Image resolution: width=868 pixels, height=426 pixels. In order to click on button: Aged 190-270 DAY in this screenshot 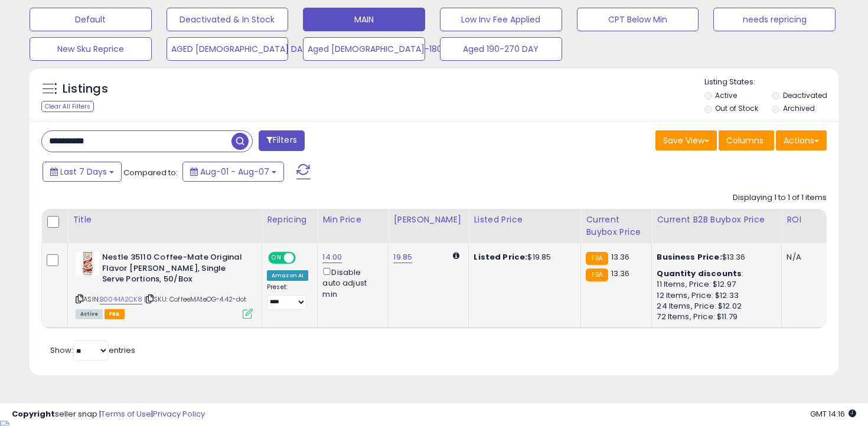, I will do `click(501, 49)`.